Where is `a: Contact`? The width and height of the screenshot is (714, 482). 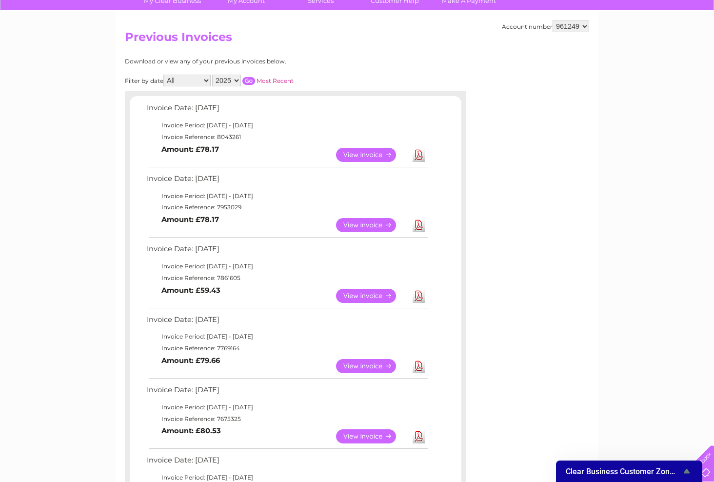 a: Contact is located at coordinates (661, 45).